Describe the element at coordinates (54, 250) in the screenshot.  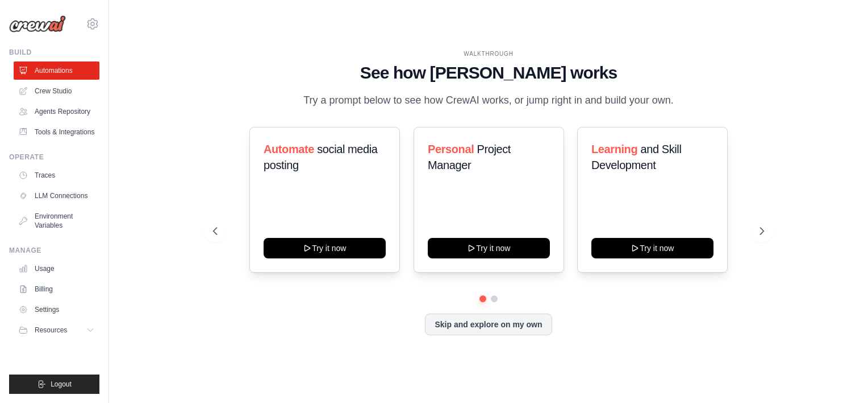
I see `div: Manage` at that location.